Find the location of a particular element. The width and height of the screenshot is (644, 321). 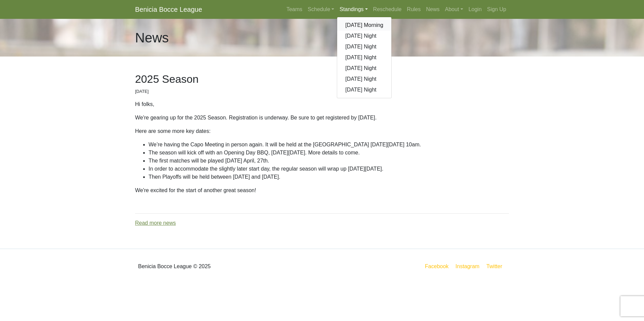

a: Reschedule is located at coordinates (387, 9).